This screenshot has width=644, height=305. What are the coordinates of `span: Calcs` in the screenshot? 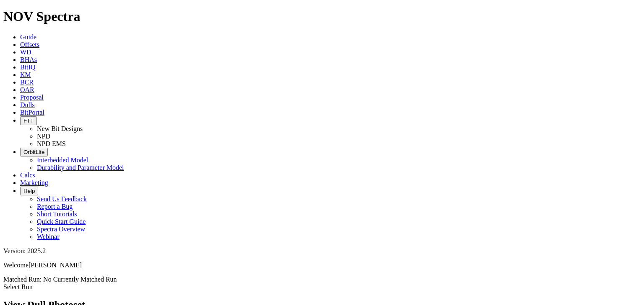 It's located at (27, 175).